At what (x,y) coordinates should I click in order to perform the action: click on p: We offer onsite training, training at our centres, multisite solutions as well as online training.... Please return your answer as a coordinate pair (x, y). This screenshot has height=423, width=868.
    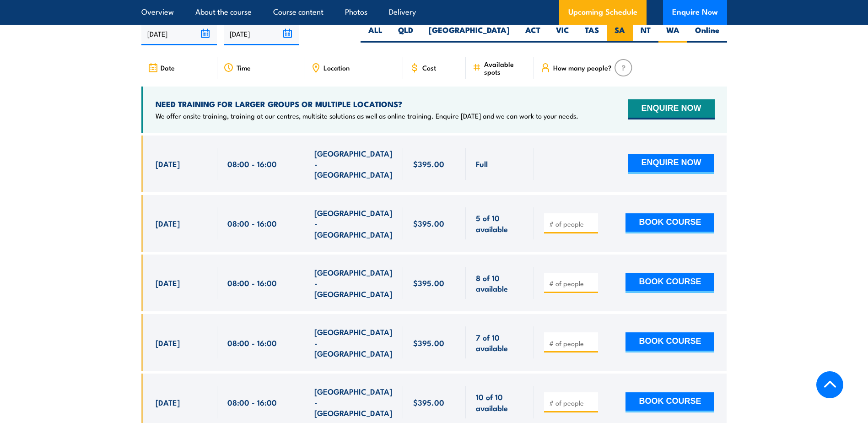
    Looking at the image, I should click on (367, 116).